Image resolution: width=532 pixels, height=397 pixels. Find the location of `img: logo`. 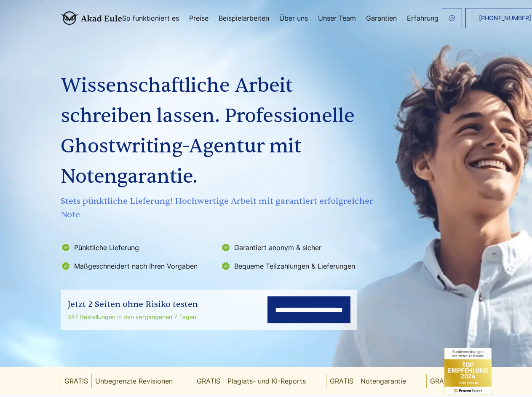

img: logo is located at coordinates (91, 18).